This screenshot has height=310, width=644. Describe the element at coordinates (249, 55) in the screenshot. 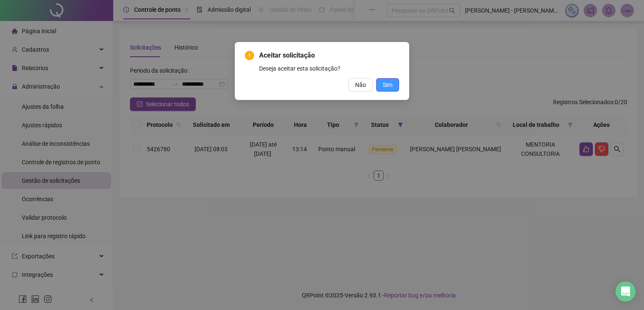

I see `span: exclamation-circle` at that location.